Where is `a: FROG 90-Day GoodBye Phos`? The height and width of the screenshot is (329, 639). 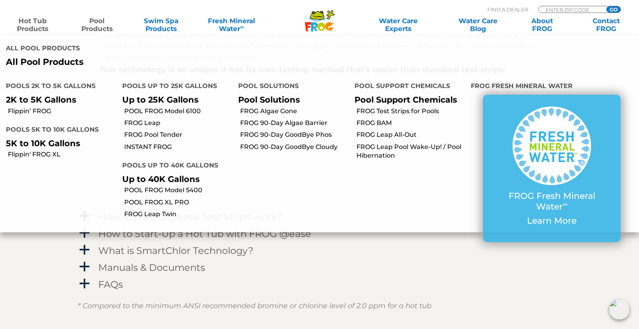
a: FROG 90-Day GoodBye Phos is located at coordinates (294, 135).